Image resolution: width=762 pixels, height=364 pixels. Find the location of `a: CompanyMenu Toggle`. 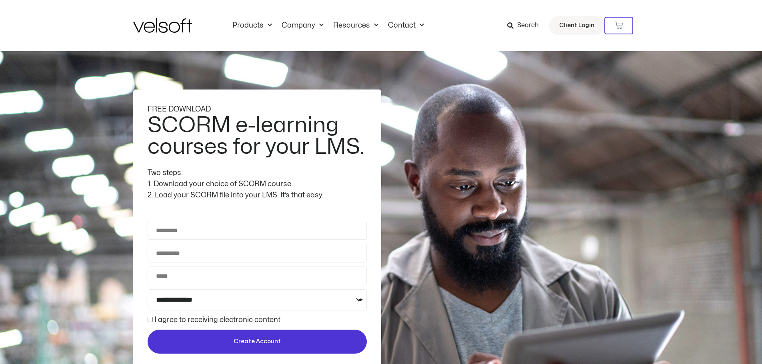

a: CompanyMenu Toggle is located at coordinates (302, 26).